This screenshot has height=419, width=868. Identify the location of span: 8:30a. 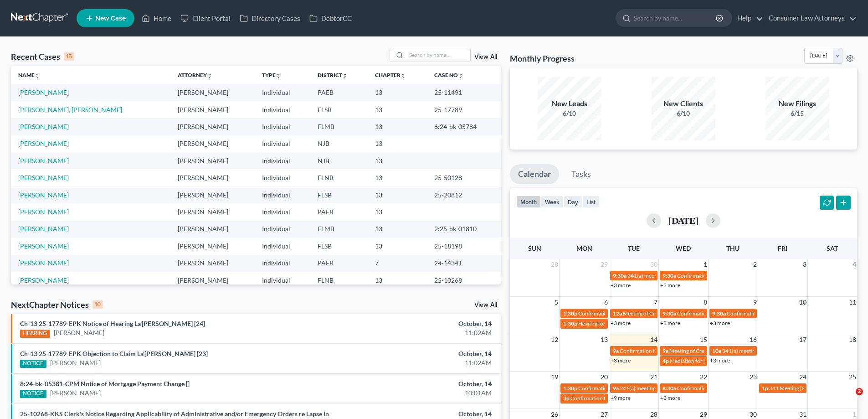
(670, 388).